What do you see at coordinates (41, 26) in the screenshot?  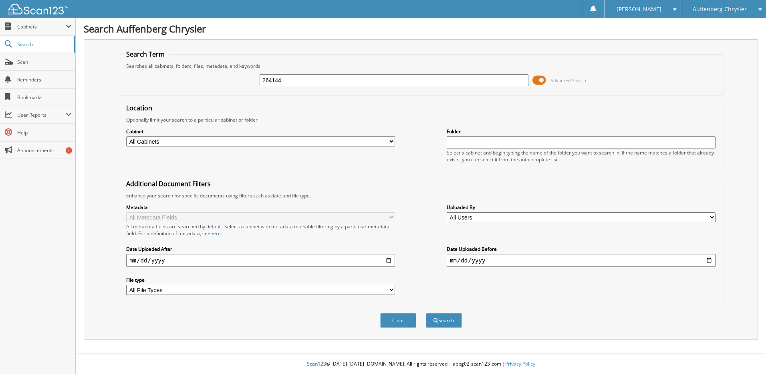 I see `span: Cabinets` at bounding box center [41, 26].